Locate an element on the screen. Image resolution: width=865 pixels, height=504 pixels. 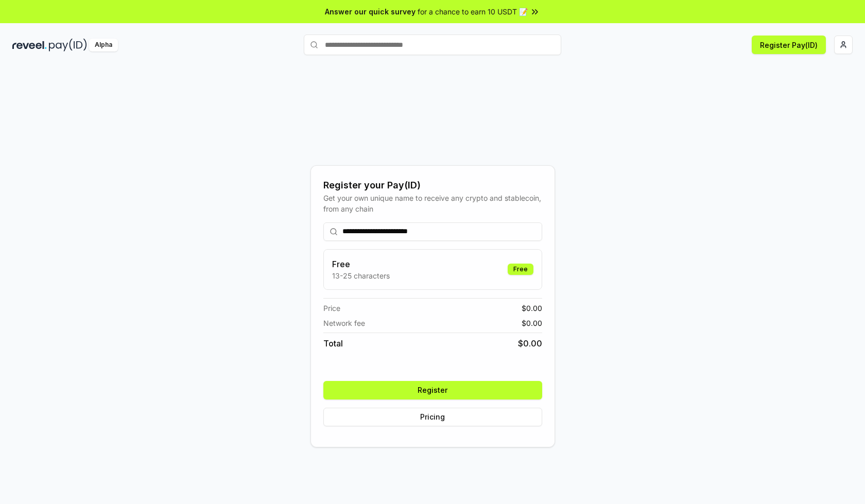
img: reveel_dark is located at coordinates (29, 45).